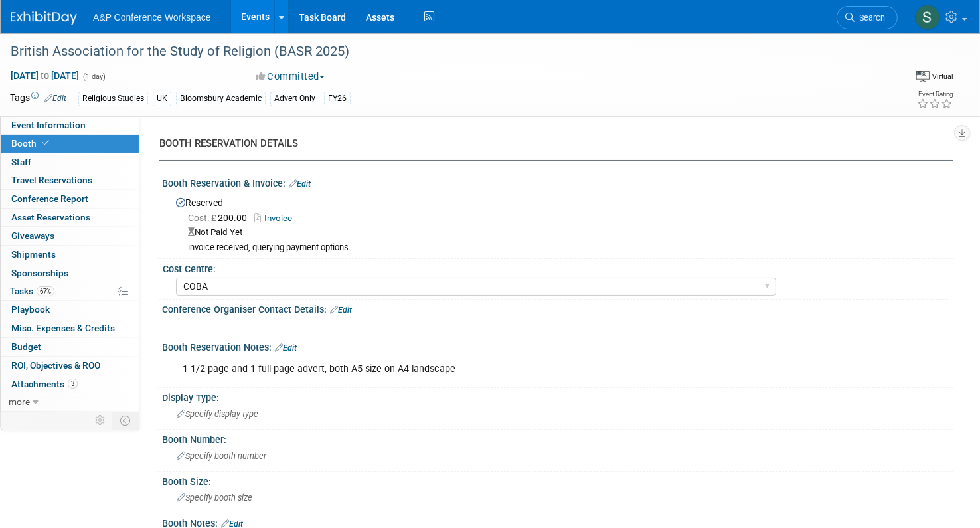 This screenshot has width=980, height=528. Describe the element at coordinates (221, 456) in the screenshot. I see `span: Specify booth number` at that location.